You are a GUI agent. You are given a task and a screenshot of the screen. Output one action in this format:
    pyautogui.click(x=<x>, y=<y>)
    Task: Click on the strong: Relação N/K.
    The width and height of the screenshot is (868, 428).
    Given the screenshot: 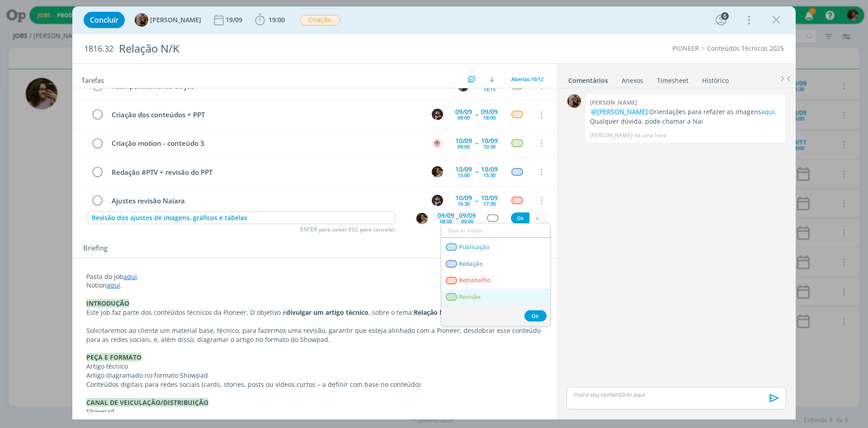 What is the action you would take?
    pyautogui.click(x=433, y=312)
    